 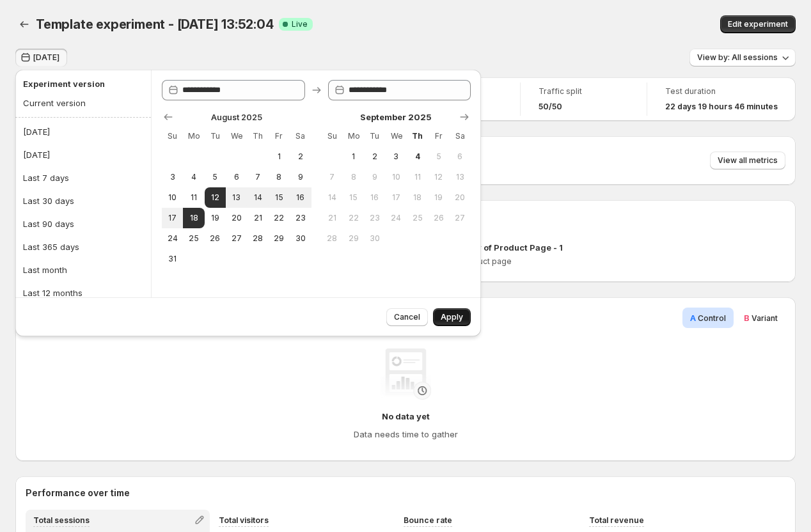 I want to click on span: 22, so click(x=353, y=218).